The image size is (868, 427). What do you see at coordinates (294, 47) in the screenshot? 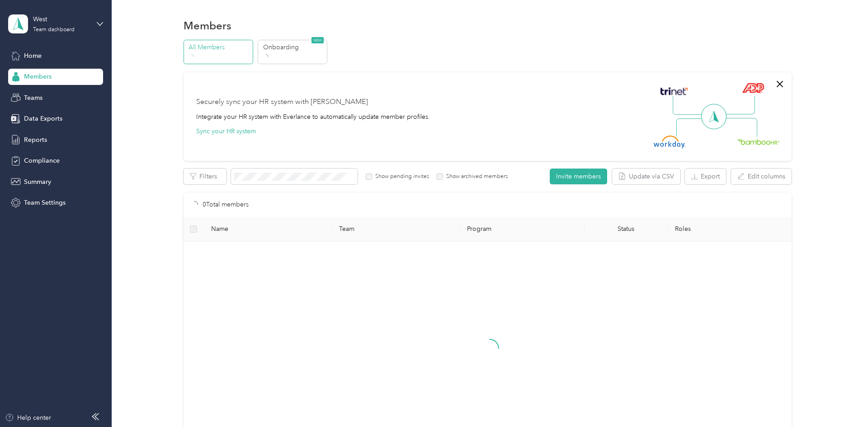
I see `p: Onboarding` at bounding box center [294, 47].